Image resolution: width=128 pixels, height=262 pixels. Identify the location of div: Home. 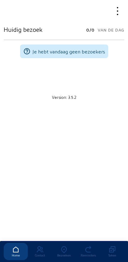
(16, 255).